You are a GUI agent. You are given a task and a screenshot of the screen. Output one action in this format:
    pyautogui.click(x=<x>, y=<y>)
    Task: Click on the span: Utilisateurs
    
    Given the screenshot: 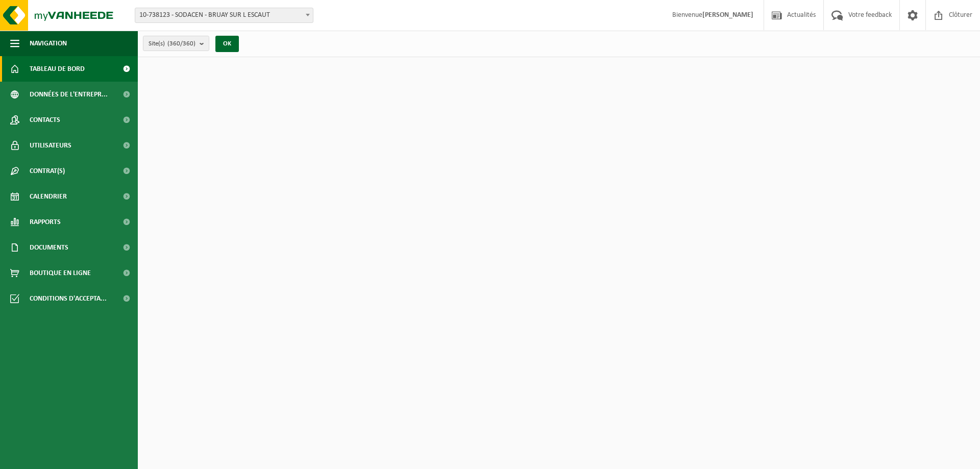 What is the action you would take?
    pyautogui.click(x=50, y=145)
    